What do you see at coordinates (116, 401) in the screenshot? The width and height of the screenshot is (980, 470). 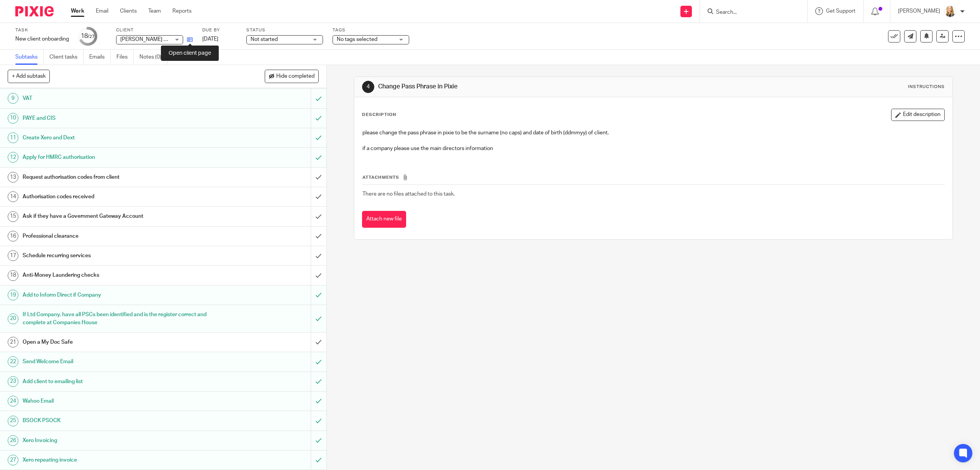 I see `h1: Wahoo Email` at bounding box center [116, 401].